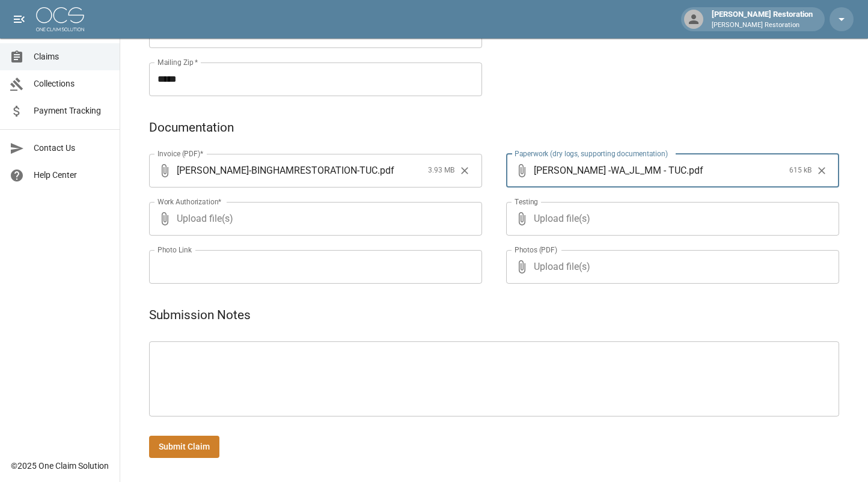  I want to click on div: © 2025 One Claim Solution, so click(59, 465).